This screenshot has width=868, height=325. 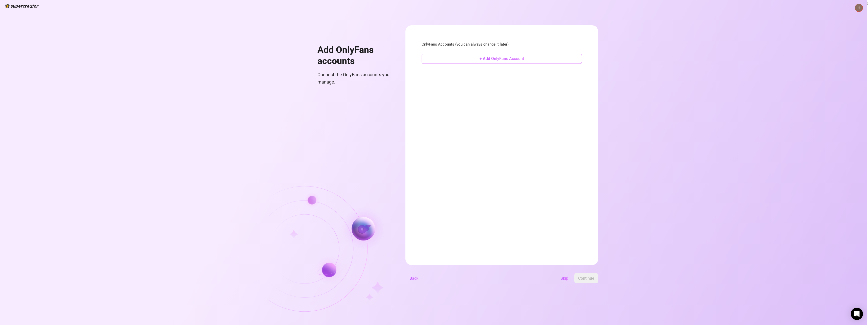 What do you see at coordinates (859, 8) in the screenshot?
I see `img: ACg8ocLkv9paTAXpqi4V7p30Td6rU4Xnvd4kctfxjU5_FGFRH1wXcw=s96-c` at bounding box center [859, 8].